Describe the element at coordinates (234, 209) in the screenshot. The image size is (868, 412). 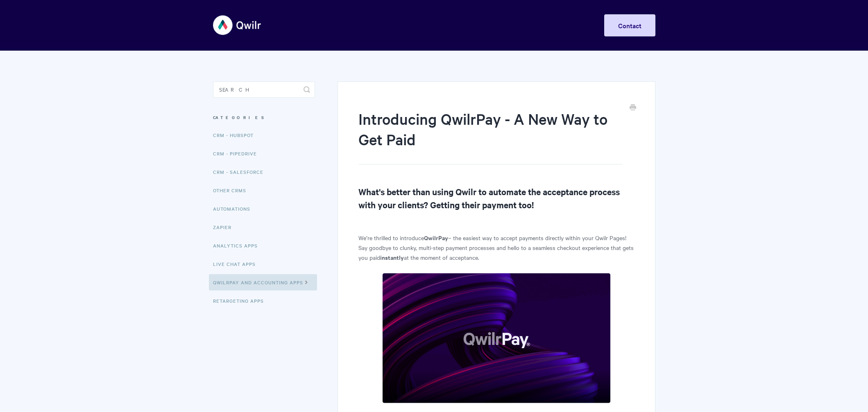
I see `a: Automations` at that location.